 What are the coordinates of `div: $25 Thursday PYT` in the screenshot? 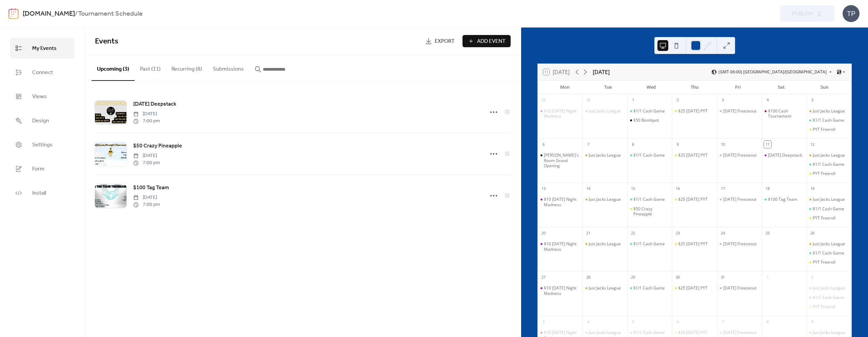 It's located at (694, 155).